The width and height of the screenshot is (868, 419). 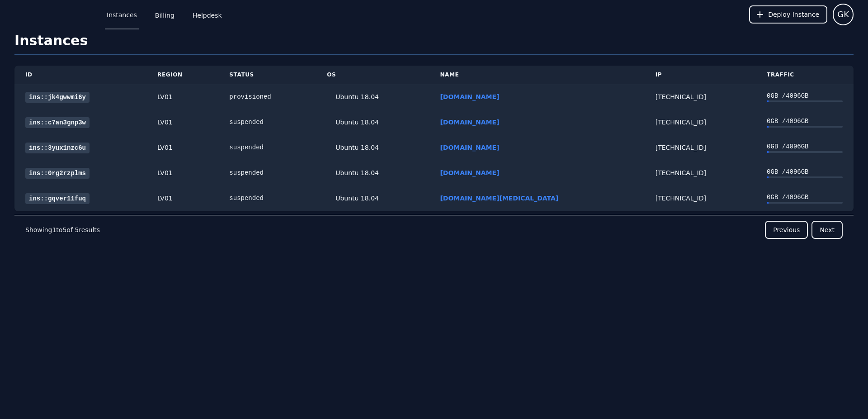 I want to click on th: IP, so click(x=700, y=75).